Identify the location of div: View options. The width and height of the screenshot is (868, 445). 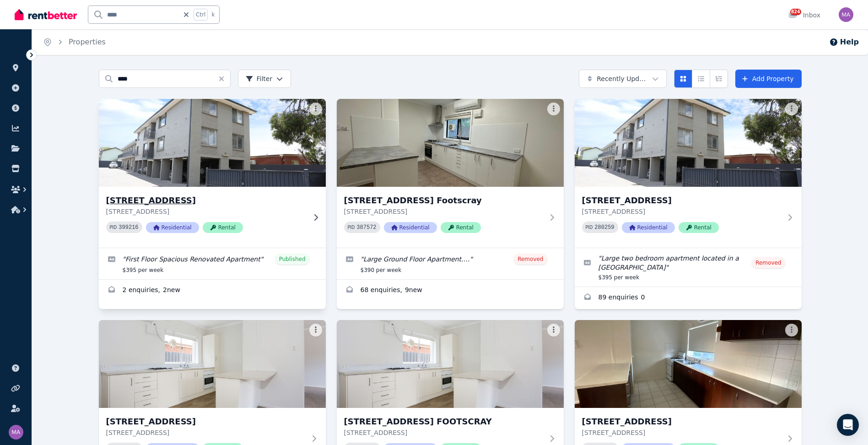
(701, 79).